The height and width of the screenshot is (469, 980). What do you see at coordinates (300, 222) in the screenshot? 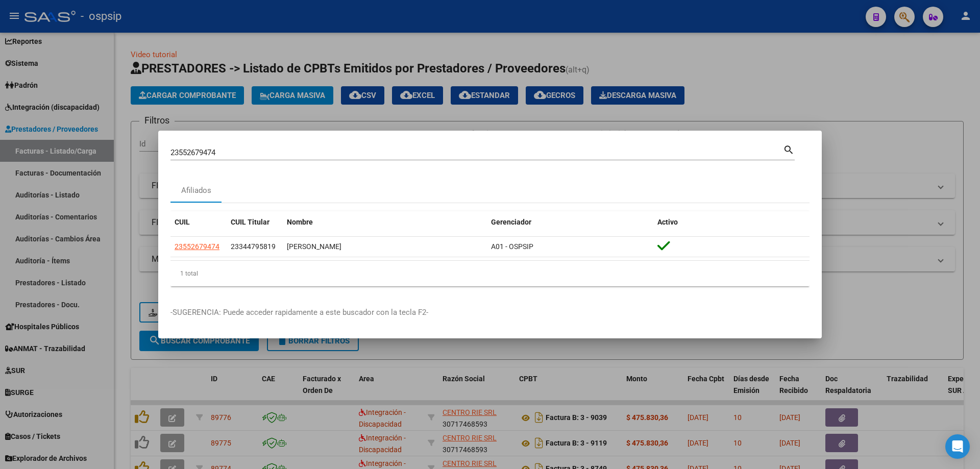
I see `span: Nombre` at bounding box center [300, 222].